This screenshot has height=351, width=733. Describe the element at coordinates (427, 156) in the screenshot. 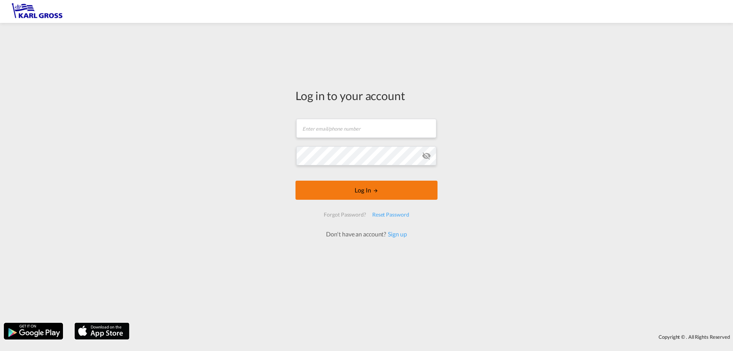

I see `md-icon: icon-eye-off` at that location.